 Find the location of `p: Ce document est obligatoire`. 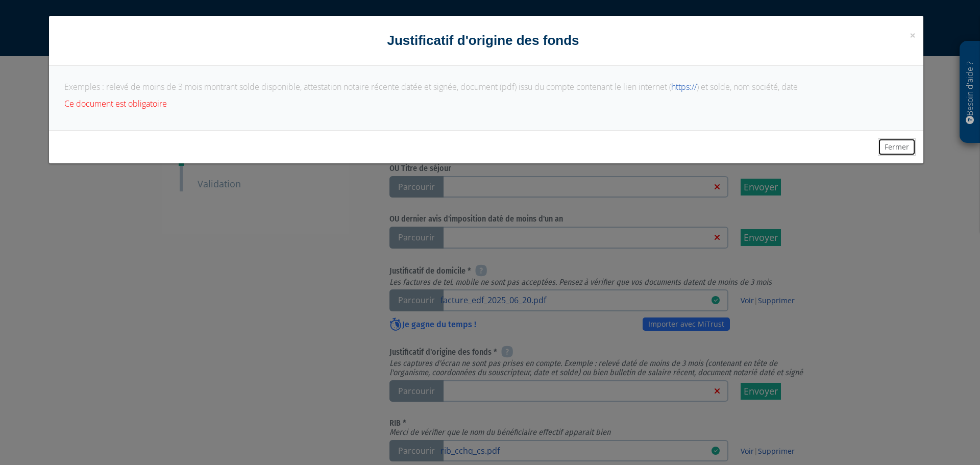

p: Ce document est obligatoire is located at coordinates (486, 103).